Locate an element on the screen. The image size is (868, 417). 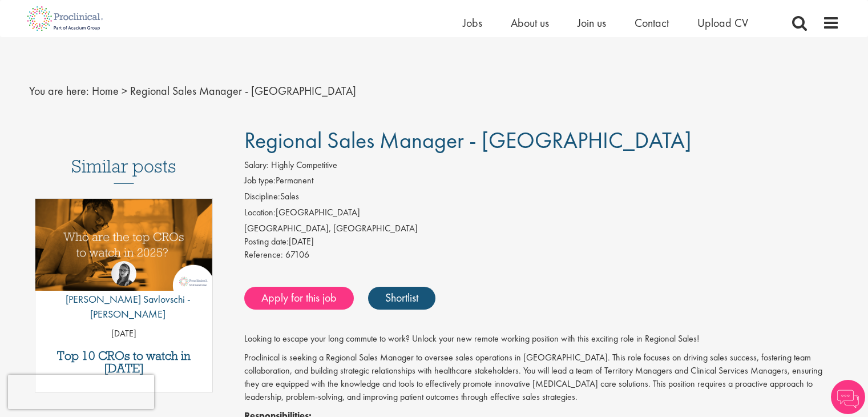
span: About us is located at coordinates (530, 23).